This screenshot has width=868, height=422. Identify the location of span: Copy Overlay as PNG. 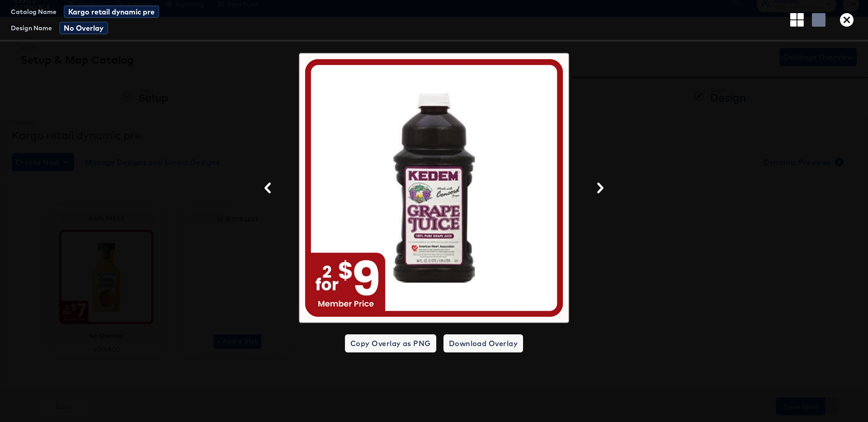
(390, 343).